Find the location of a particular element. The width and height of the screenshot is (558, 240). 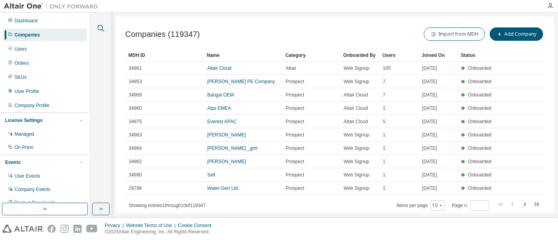

div: Product Downloads is located at coordinates (35, 203).